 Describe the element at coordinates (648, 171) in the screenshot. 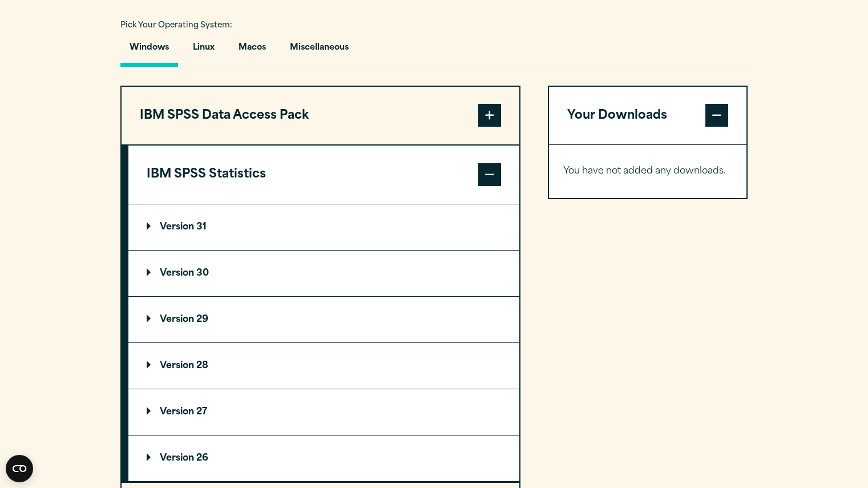

I see `div: Your Downloads` at that location.